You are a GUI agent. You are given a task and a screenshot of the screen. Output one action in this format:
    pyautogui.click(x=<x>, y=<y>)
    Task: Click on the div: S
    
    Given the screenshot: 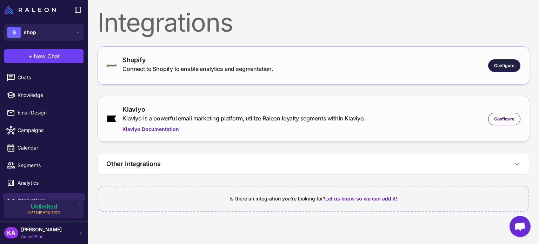 What is the action you would take?
    pyautogui.click(x=14, y=32)
    